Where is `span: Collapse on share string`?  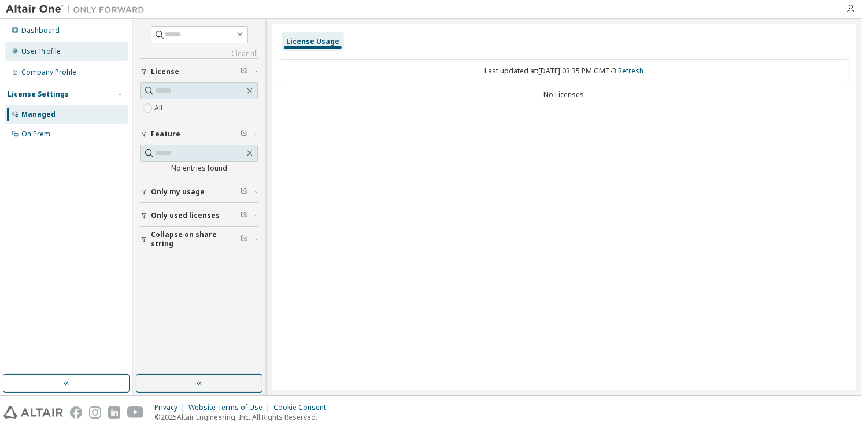
span: Collapse on share string is located at coordinates (195, 239).